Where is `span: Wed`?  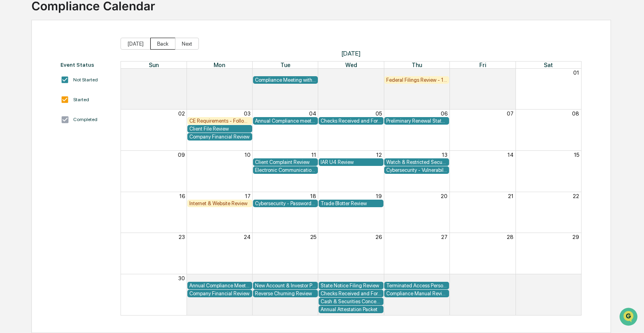 span: Wed is located at coordinates (351, 65).